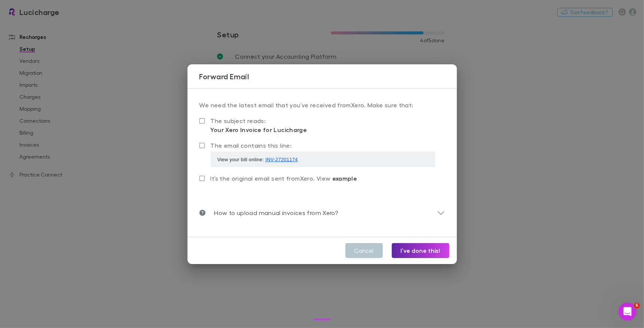 The width and height of the screenshot is (644, 328). I want to click on span: It’s the original email sent from Xero . View, so click(284, 178).